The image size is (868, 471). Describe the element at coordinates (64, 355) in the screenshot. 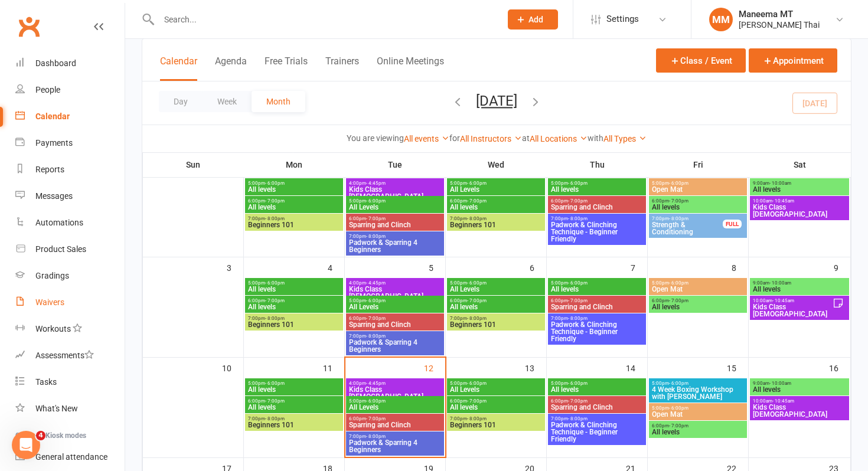

I see `div: Assessments` at that location.